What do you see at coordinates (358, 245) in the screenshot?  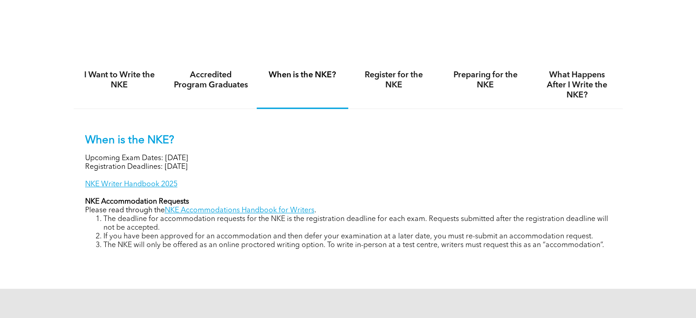 I see `li: The NKE will only be offered as an online proctored writing option. To write in-person at a test ...` at bounding box center [358, 245].